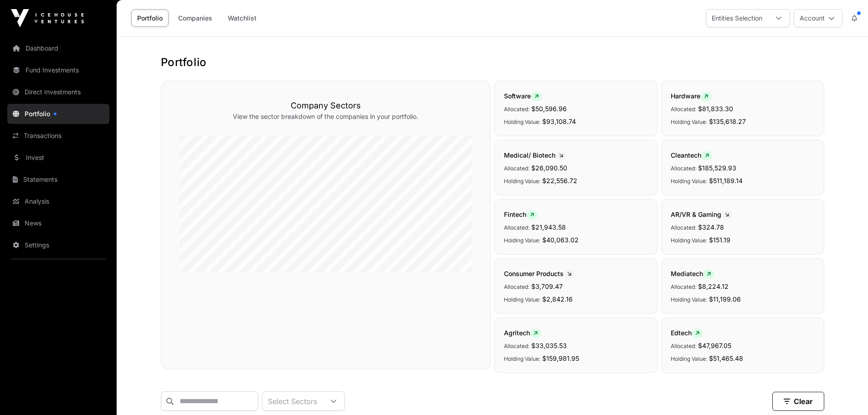 The width and height of the screenshot is (868, 415). I want to click on div: Chat Widget, so click(845, 393).